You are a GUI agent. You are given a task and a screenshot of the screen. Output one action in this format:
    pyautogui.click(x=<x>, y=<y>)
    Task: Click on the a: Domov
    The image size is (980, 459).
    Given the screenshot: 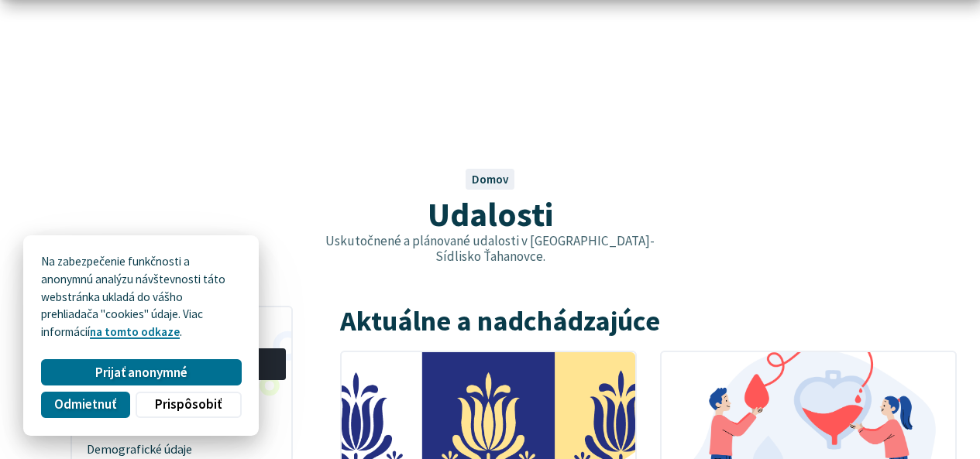 What is the action you would take?
    pyautogui.click(x=490, y=179)
    